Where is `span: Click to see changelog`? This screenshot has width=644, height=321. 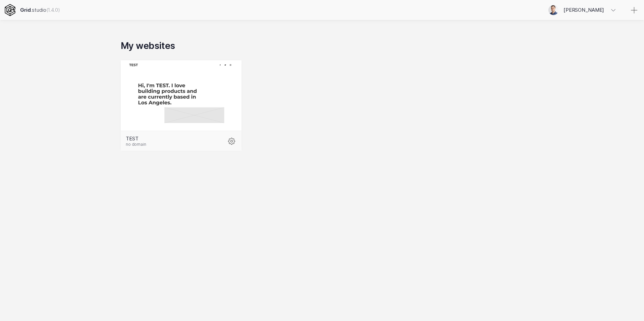 span: Click to see changelog is located at coordinates (53, 10).